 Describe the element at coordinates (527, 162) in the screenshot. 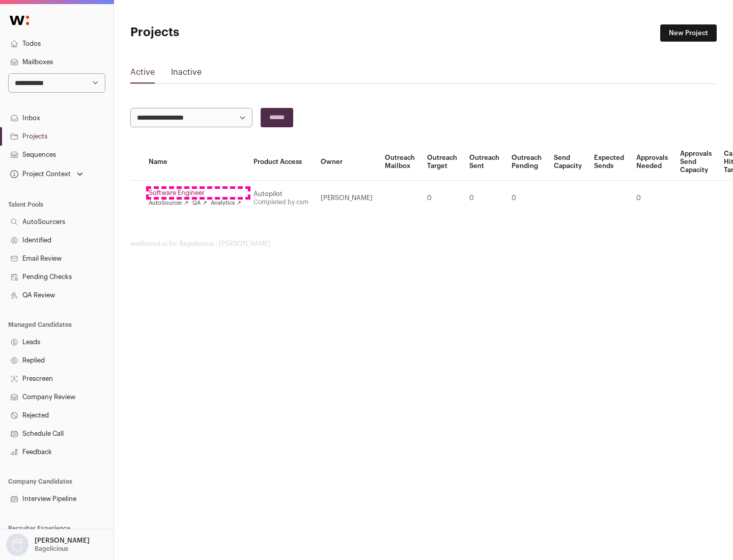

I see `th: Outreach Pending` at that location.